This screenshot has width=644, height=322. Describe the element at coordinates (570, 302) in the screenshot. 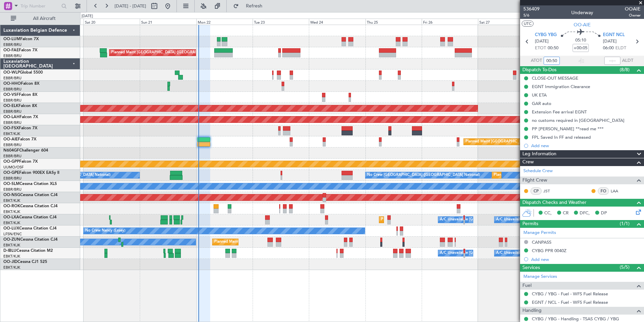

I see `a: EGNT / NCL - Fuel - WFS Fuel Release` at that location.